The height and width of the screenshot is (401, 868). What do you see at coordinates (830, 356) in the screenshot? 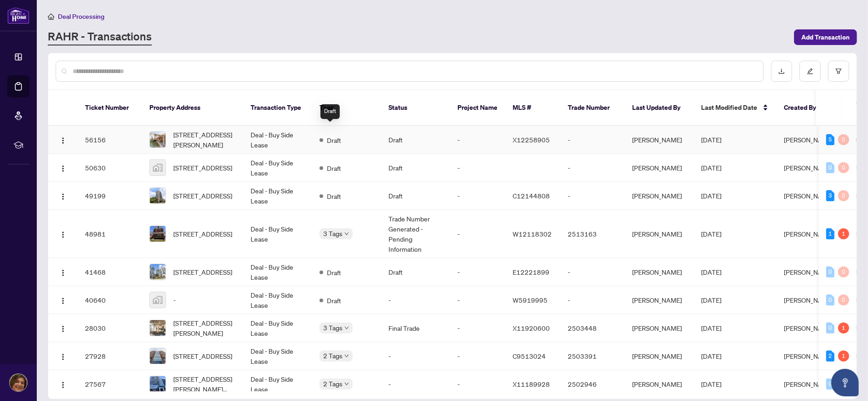
I see `div: 2` at bounding box center [830, 356].